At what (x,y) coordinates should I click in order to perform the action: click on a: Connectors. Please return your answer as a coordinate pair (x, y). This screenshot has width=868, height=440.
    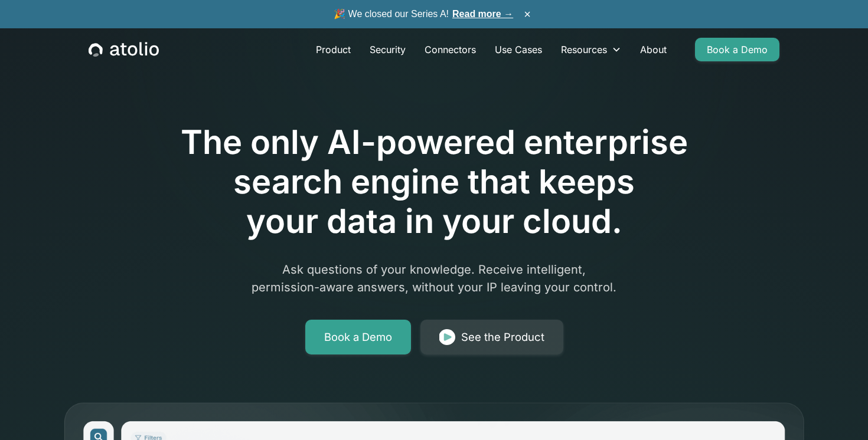
    Looking at the image, I should click on (450, 50).